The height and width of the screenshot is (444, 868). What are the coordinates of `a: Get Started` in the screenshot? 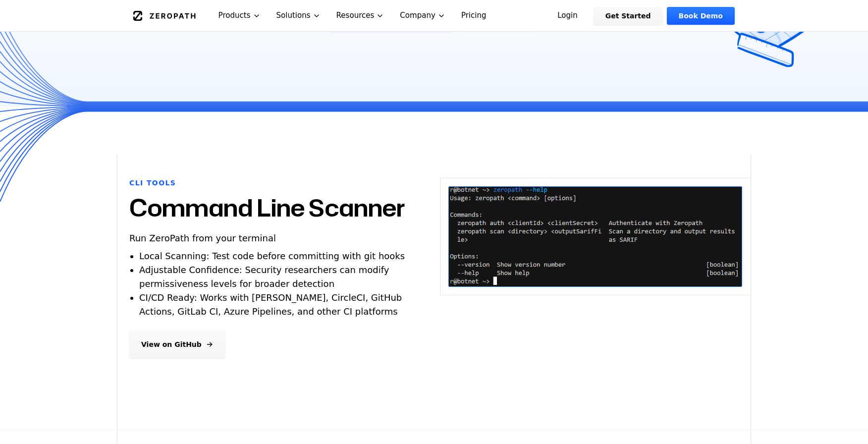 It's located at (628, 16).